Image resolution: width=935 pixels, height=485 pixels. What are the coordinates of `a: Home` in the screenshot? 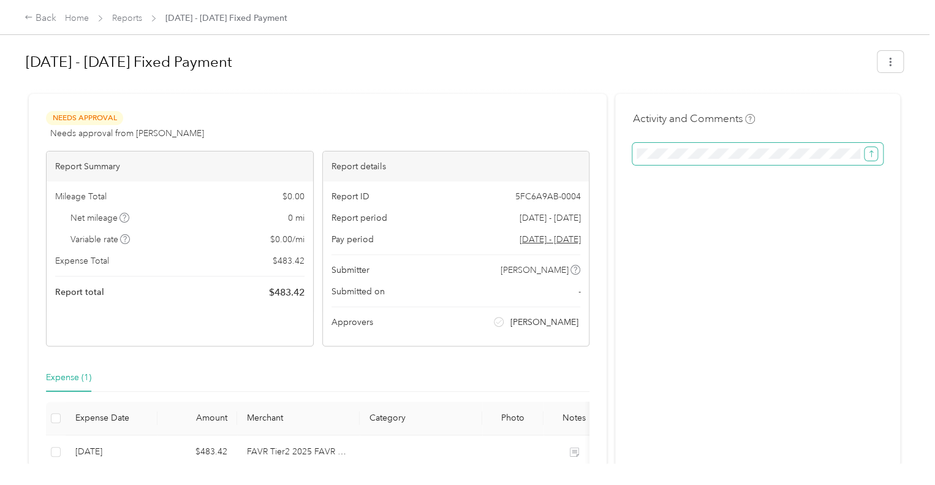 It's located at (77, 18).